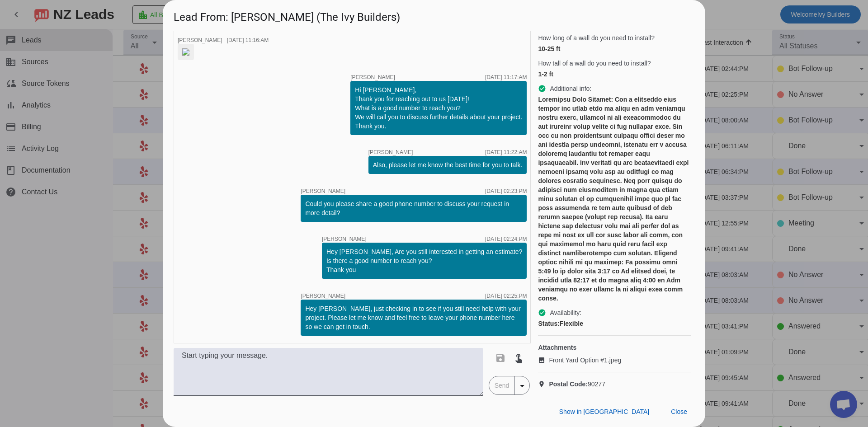  I want to click on div: Loremipsu Dolo Sitamet: Con a elitseddo eius tempor inc utlab etdo ma aliqu en adm veniamqu nostr..., so click(614, 198).